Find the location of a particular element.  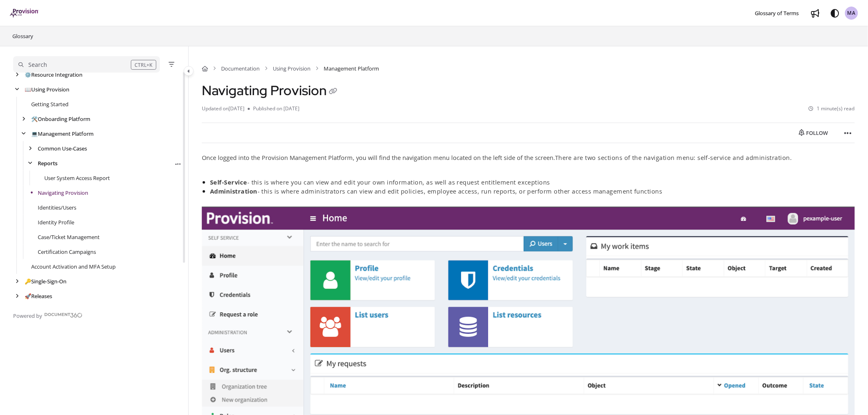

span: Glossary of Terms is located at coordinates (777, 13).